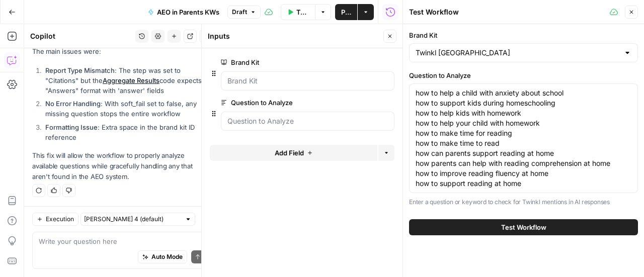 This screenshot has height=277, width=644. What do you see at coordinates (346, 12) in the screenshot?
I see `button: Publish` at bounding box center [346, 12].